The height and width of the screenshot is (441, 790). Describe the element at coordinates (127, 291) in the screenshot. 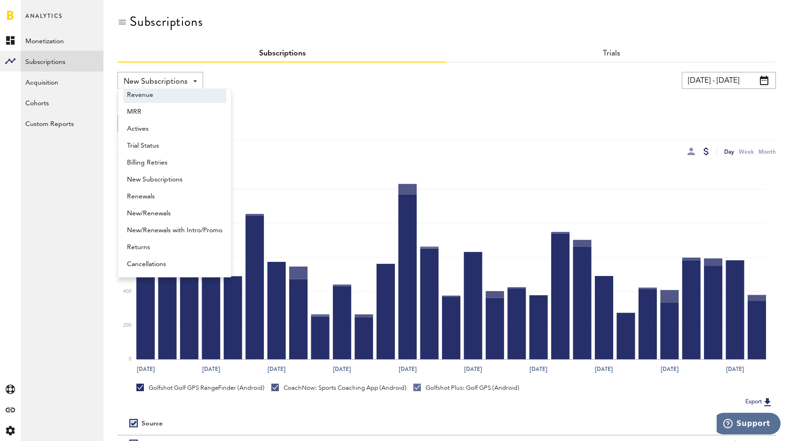

I see `text: 400` at that location.